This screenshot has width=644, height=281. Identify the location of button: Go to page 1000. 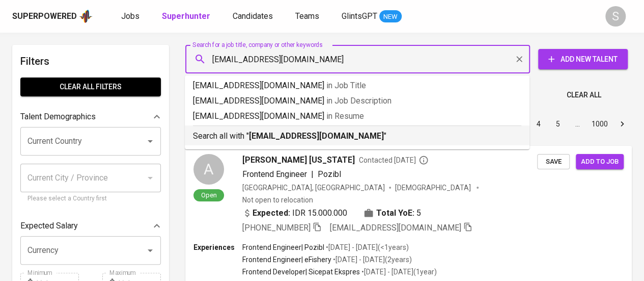
(600, 124).